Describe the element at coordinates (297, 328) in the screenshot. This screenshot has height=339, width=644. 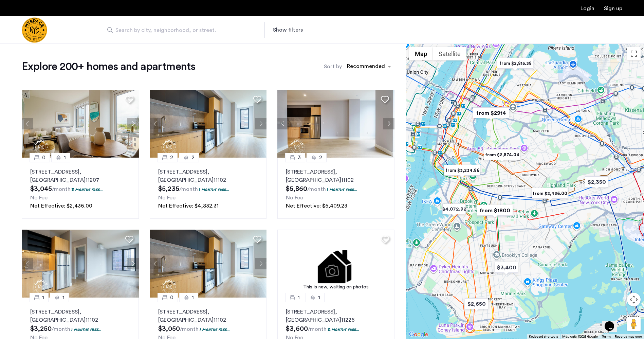
I see `span: $3,600` at that location.